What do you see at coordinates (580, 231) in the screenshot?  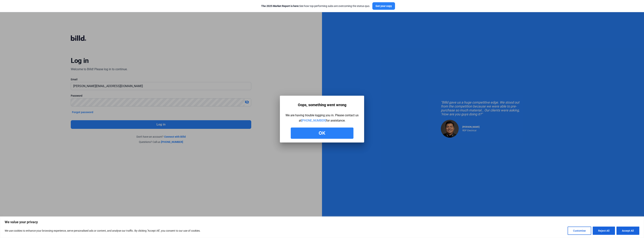 I see `button: Customise` at bounding box center [580, 231].